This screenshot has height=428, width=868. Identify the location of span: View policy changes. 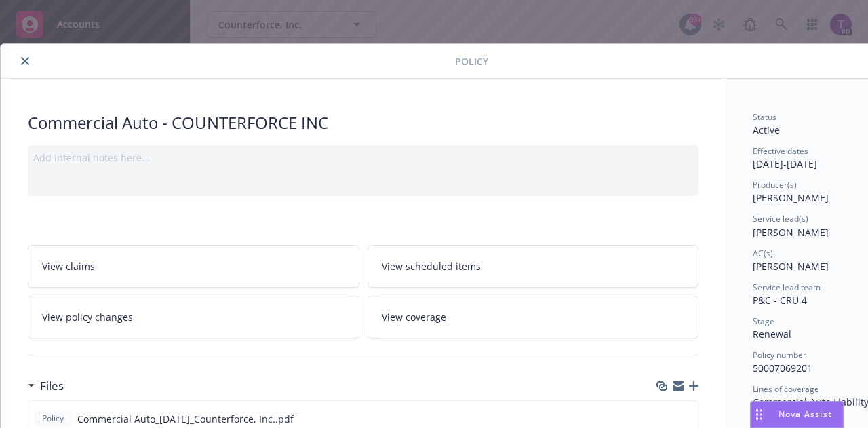
(88, 316).